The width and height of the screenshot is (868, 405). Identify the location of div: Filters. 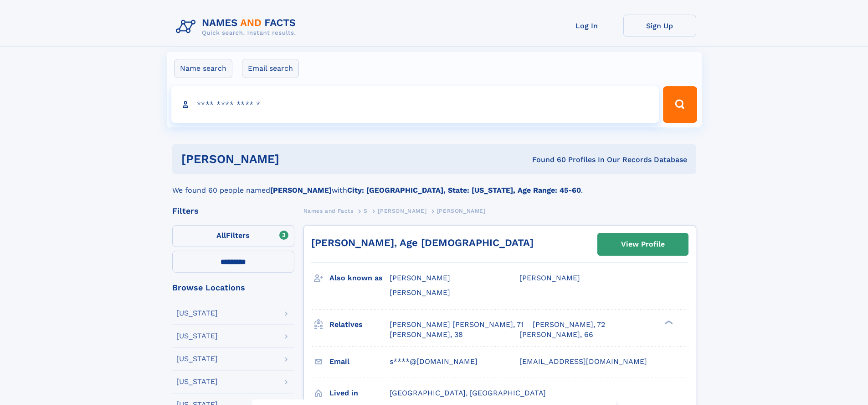
(233, 211).